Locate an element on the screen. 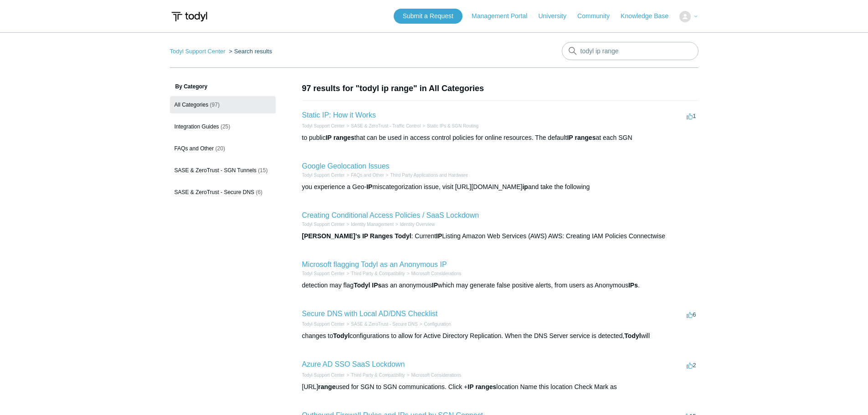 Image resolution: width=868 pixels, height=415 pixels. span: All Categories is located at coordinates (192, 105).